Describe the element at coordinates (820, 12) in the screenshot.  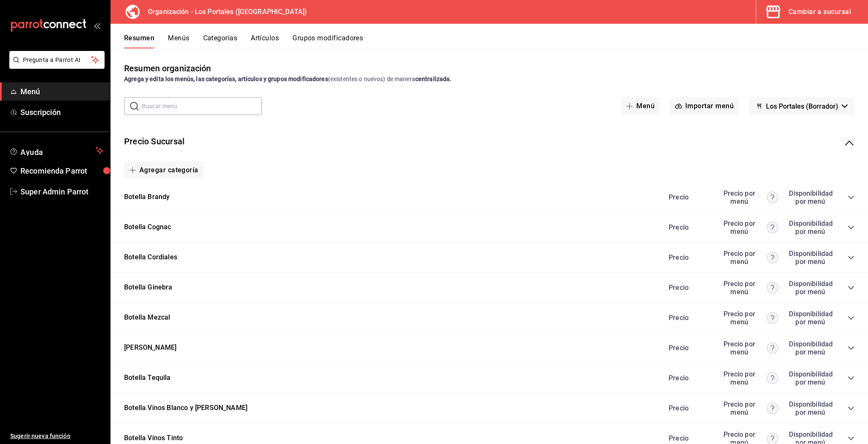
I see `div: Cambiar a sucursal` at that location.